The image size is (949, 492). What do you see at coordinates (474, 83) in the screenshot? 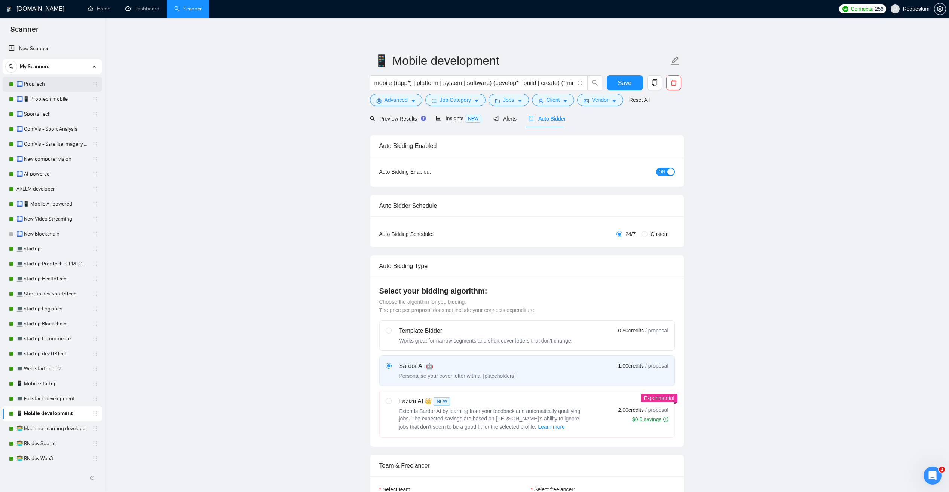
I see `input: Search Freelance Jobs...` at bounding box center [474, 83].